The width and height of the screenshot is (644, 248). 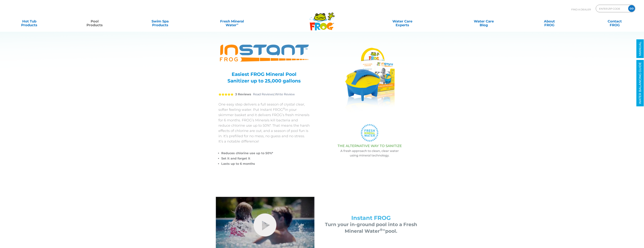 What do you see at coordinates (581, 10) in the screenshot?
I see `p: Find A Dealer` at bounding box center [581, 10].